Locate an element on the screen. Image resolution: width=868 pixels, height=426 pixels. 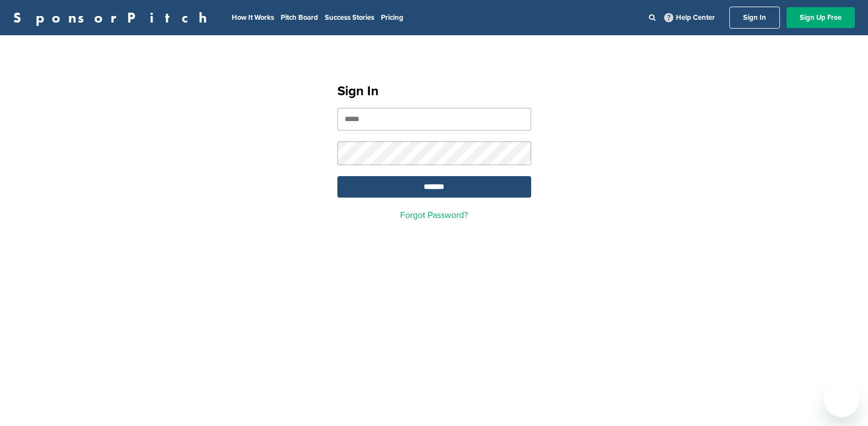
a: Help Center is located at coordinates (690, 18).